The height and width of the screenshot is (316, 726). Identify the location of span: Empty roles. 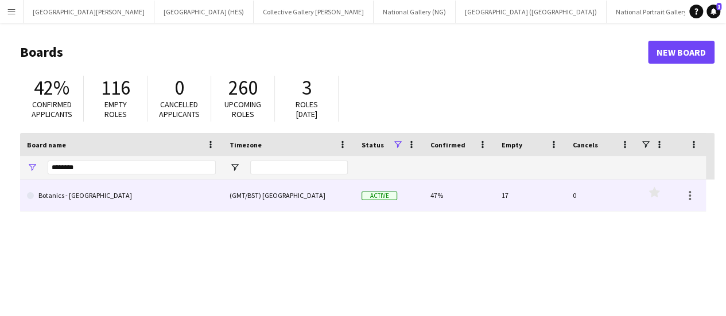
(115, 109).